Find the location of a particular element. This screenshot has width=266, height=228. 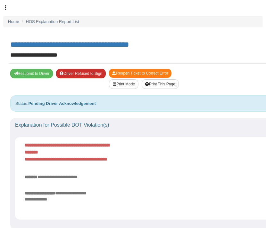

button: Reopen Ticket is located at coordinates (140, 73).